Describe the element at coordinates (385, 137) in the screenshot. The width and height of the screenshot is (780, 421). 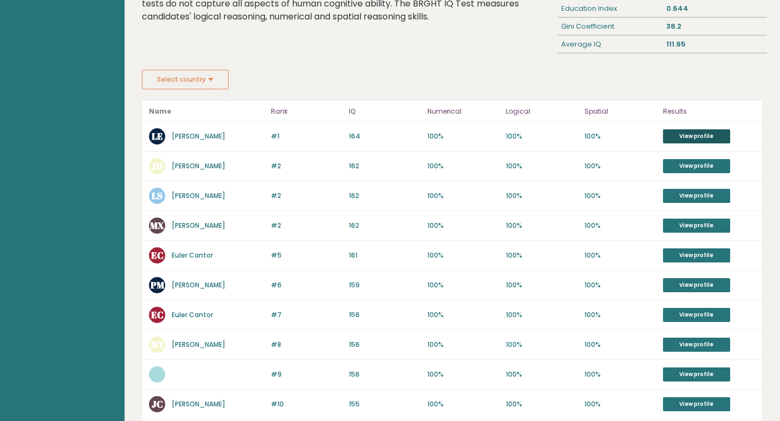
I see `p: 164` at that location.